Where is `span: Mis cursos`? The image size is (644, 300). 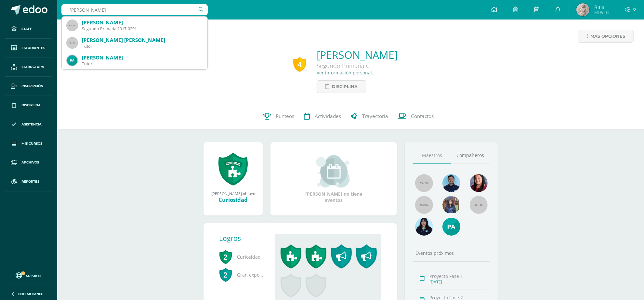 span: Mis cursos is located at coordinates (32, 144).